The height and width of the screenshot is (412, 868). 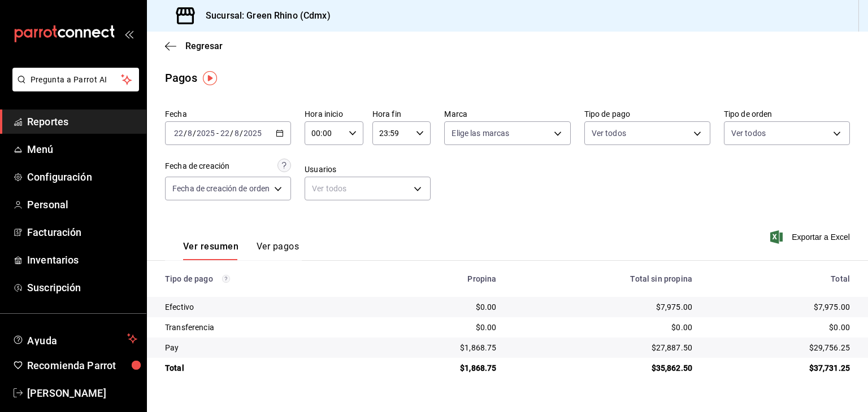 I want to click on button: Exportar a Excel, so click(x=810, y=237).